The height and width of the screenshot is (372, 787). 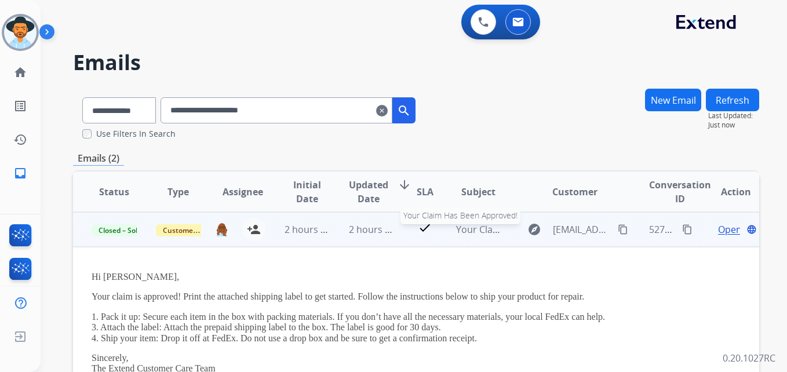 What do you see at coordinates (222, 229) in the screenshot?
I see `img: agent-avatar` at bounding box center [222, 229].